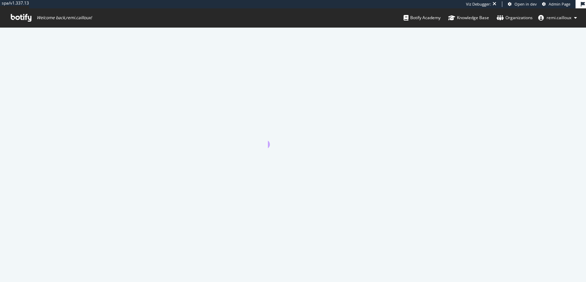 The height and width of the screenshot is (282, 586). What do you see at coordinates (514, 18) in the screenshot?
I see `div: Organizations` at bounding box center [514, 18].